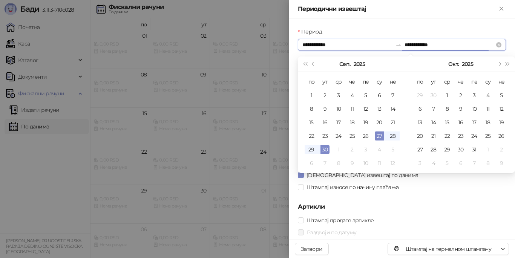 The width and height of the screenshot is (515, 258). I want to click on td: 2025-10-10, so click(366, 163).